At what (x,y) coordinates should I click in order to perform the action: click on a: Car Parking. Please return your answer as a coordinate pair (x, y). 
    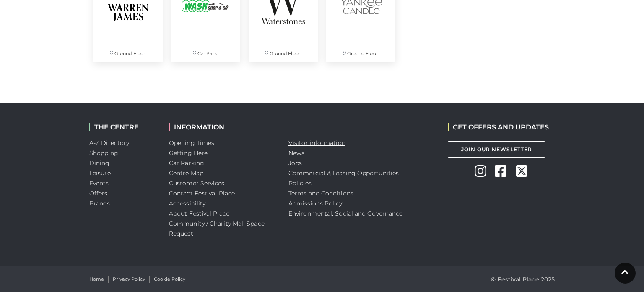
    Looking at the image, I should click on (187, 163).